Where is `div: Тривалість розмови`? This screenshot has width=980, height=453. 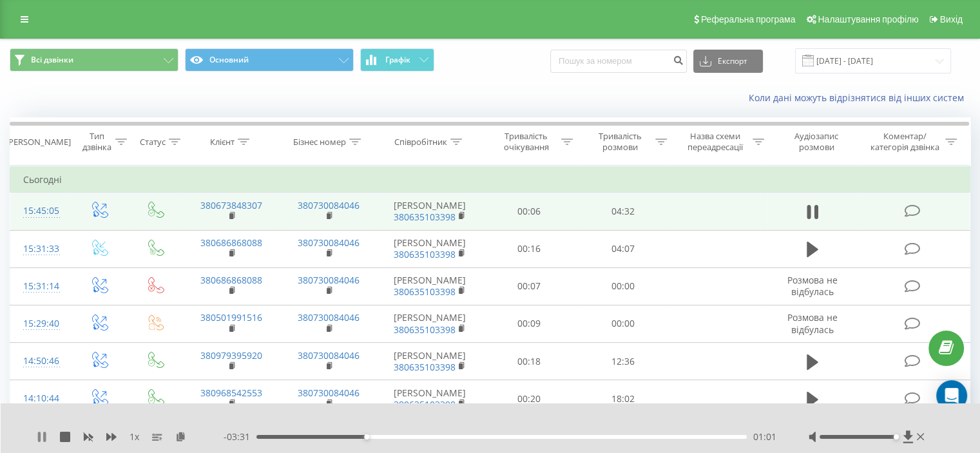 div: Тривалість розмови is located at coordinates (619, 142).